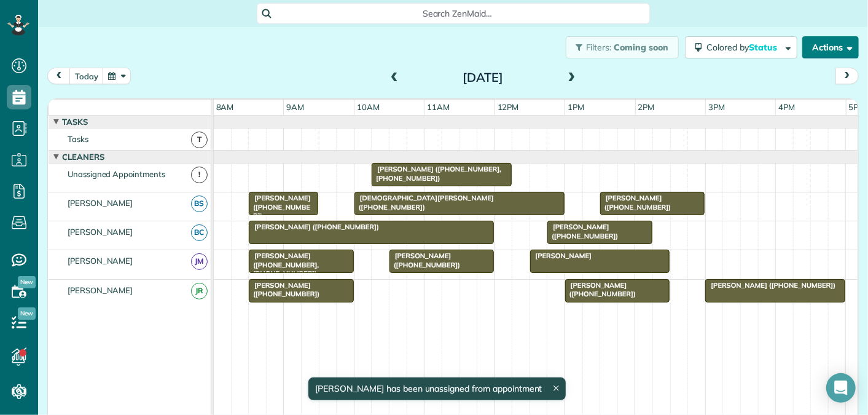 This screenshot has height=415, width=868. Describe the element at coordinates (87, 76) in the screenshot. I see `button: today` at that location.